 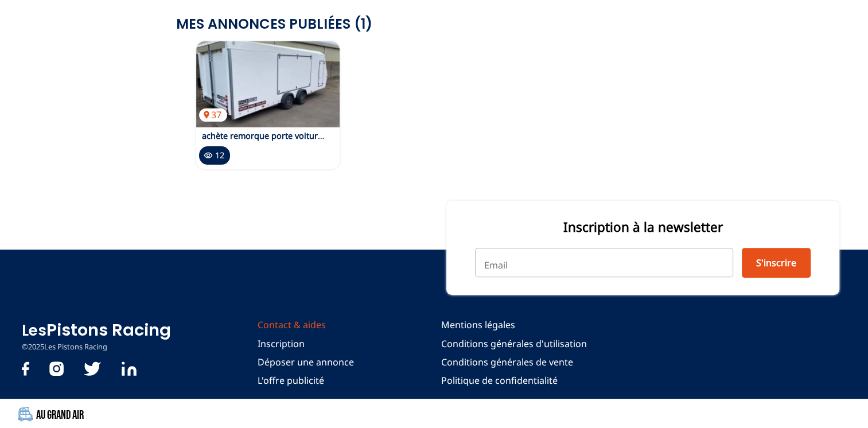 What do you see at coordinates (129, 368) in the screenshot?
I see `img: Linkedin` at bounding box center [129, 368].